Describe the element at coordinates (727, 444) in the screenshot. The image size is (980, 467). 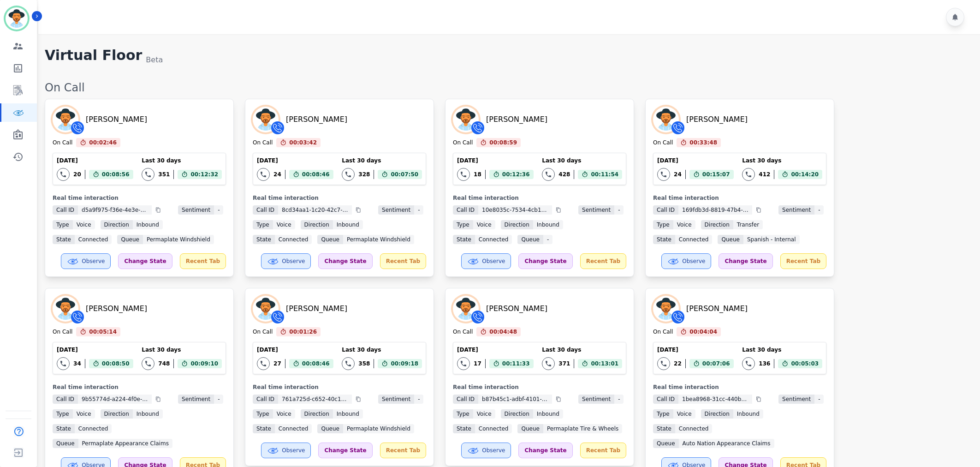
I see `span: Auto Nation Appearance Claims` at that location.